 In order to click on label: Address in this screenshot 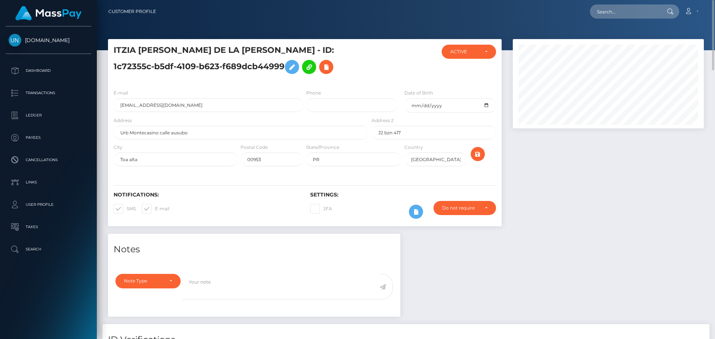, I will do `click(123, 121)`.